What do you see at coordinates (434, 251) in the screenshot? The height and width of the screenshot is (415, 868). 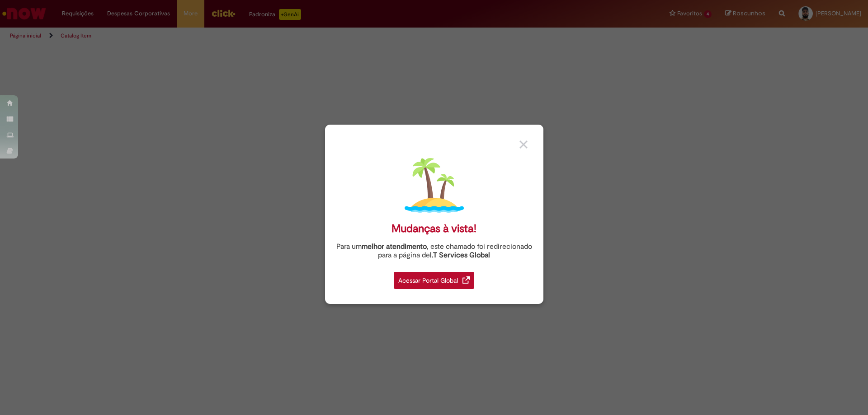 I see `div: Para um , este chamado foi redirecionado para a página de` at bounding box center [434, 251].